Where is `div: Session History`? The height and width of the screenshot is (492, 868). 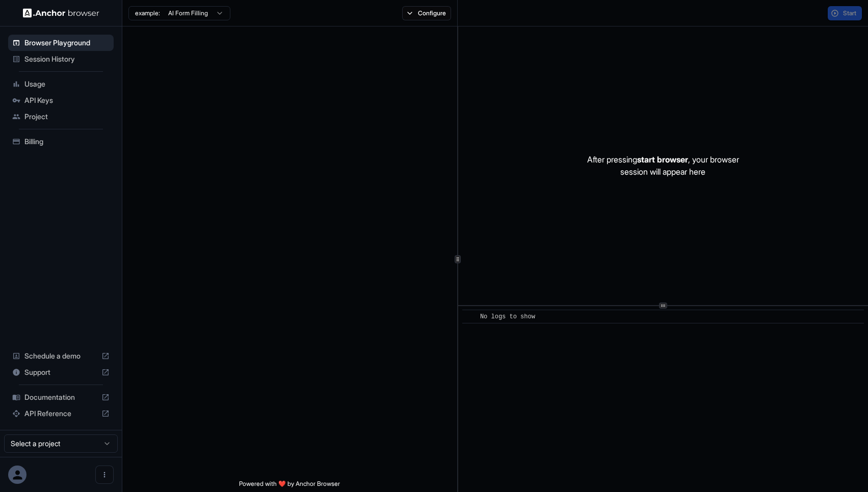 div: Session History is located at coordinates (61, 59).